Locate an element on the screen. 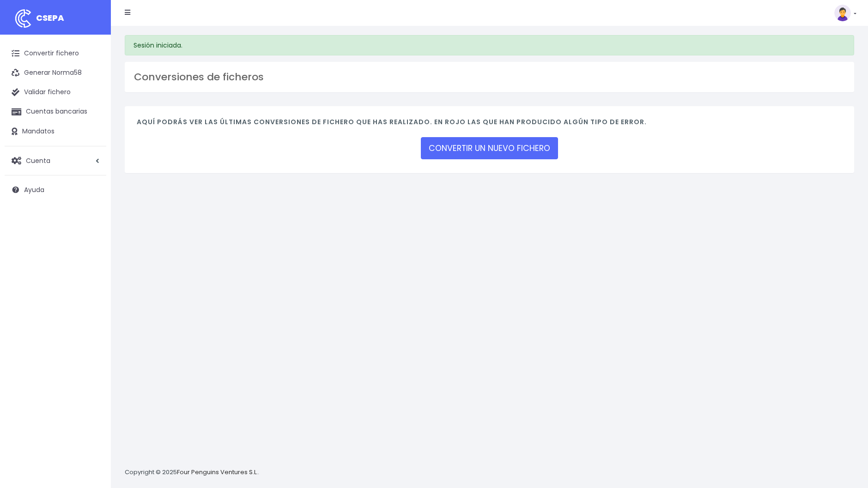 Image resolution: width=868 pixels, height=488 pixels. a: Four Penguins Ventures S.L. is located at coordinates (217, 472).